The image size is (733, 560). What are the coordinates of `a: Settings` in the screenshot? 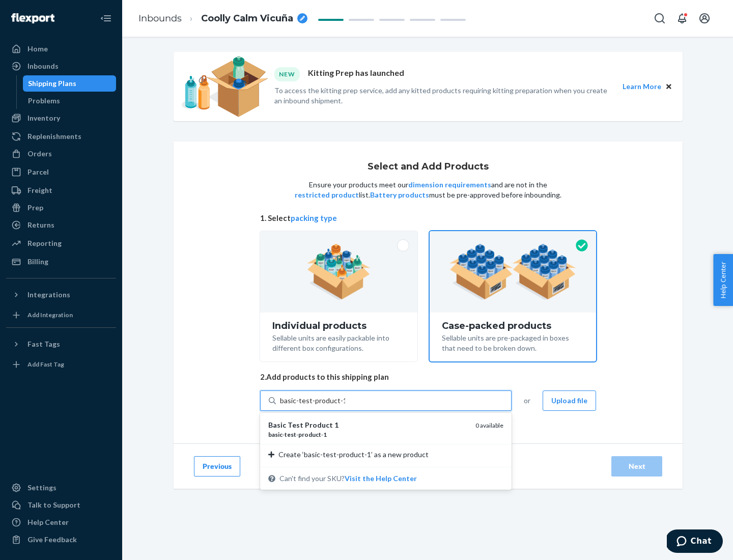 It's located at (61, 488).